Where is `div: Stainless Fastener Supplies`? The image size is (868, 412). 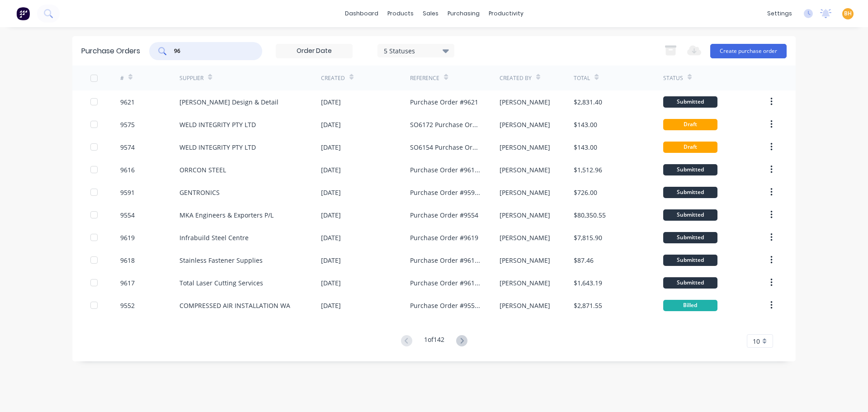 div: Stainless Fastener Supplies is located at coordinates (221, 260).